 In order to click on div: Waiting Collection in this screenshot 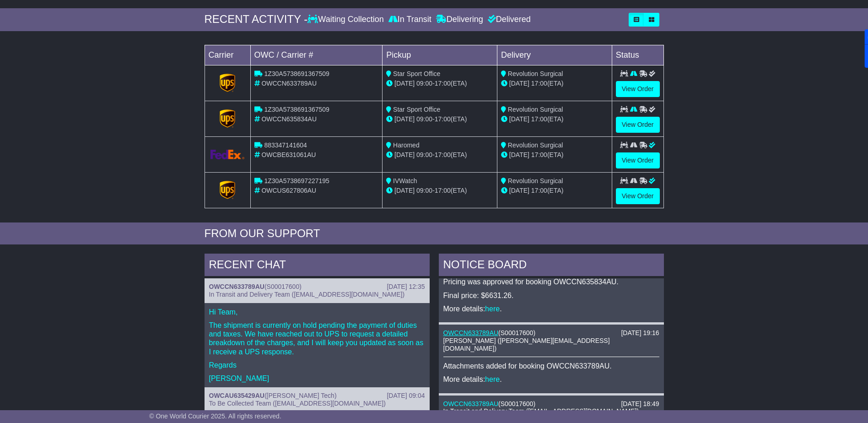, I will do `click(347, 20)`.